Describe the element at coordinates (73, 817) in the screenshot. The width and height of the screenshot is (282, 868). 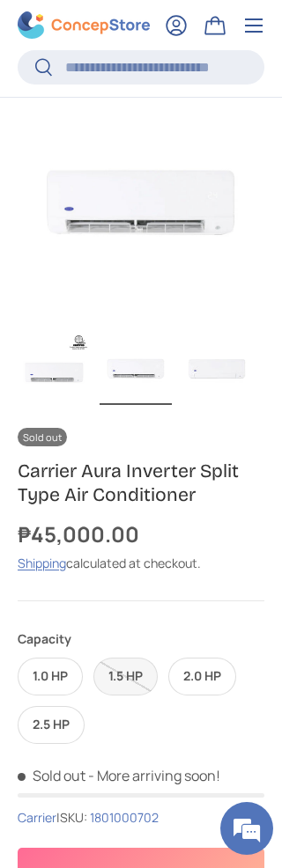
I see `span: SKU:` at that location.